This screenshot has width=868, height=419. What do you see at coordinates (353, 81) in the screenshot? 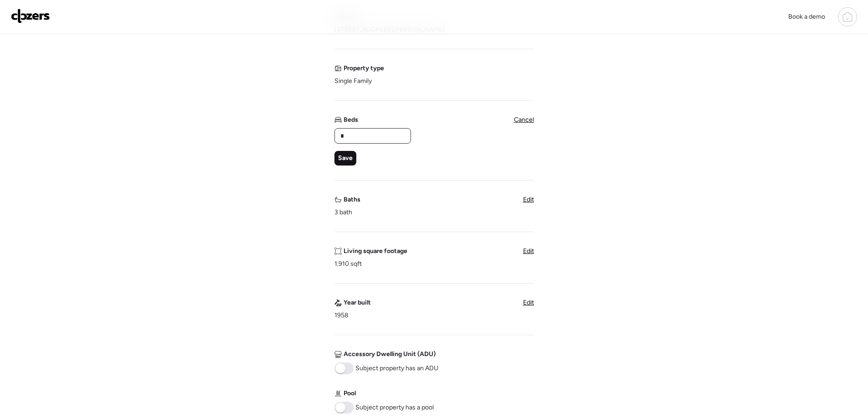
I see `span: Single Family` at bounding box center [353, 81].